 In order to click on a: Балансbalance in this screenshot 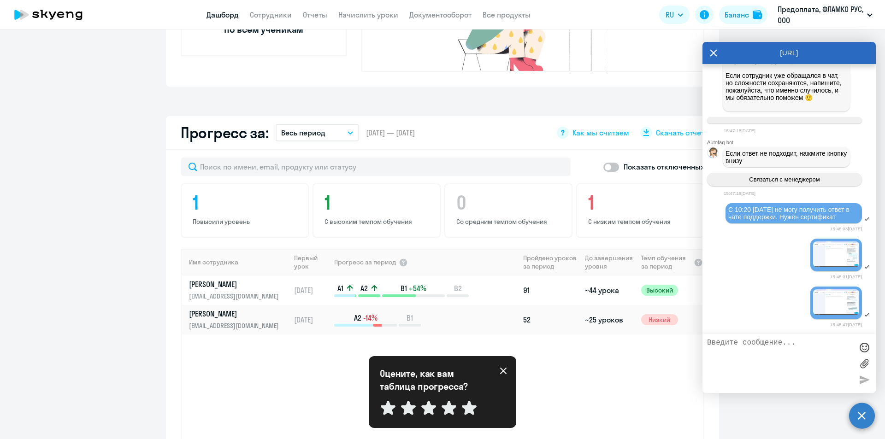, I will do `click(743, 15)`.